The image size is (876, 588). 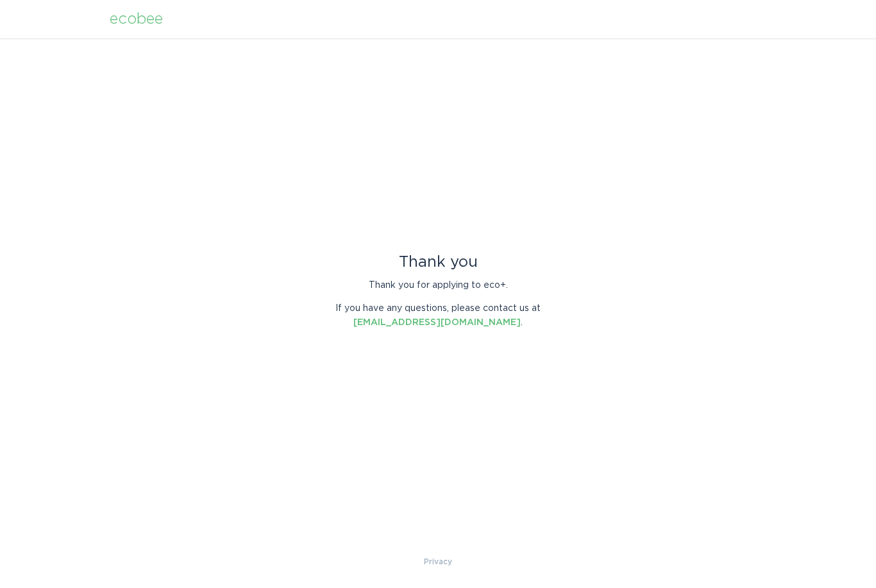 I want to click on div: Thank you, so click(x=438, y=262).